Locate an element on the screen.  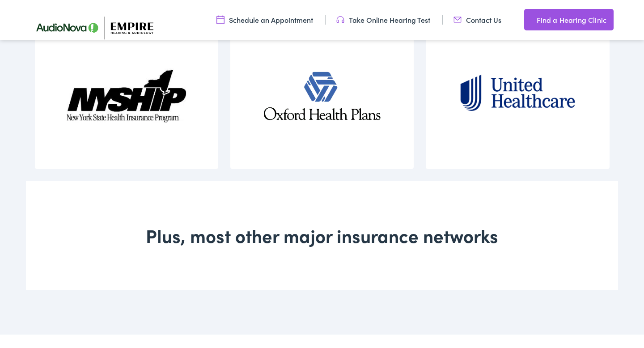
a: Find a Hearing Clinic is located at coordinates (569, 20).